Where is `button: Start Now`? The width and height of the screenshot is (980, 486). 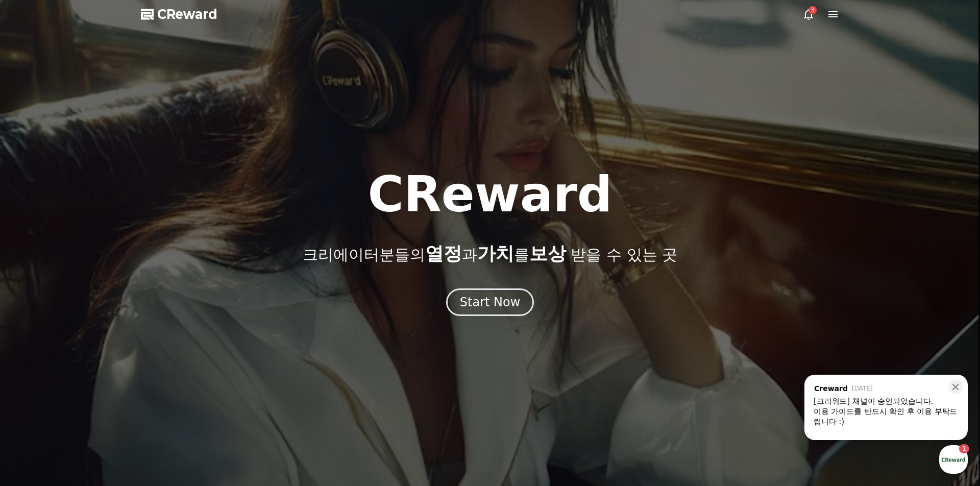 button: Start Now is located at coordinates (490, 302).